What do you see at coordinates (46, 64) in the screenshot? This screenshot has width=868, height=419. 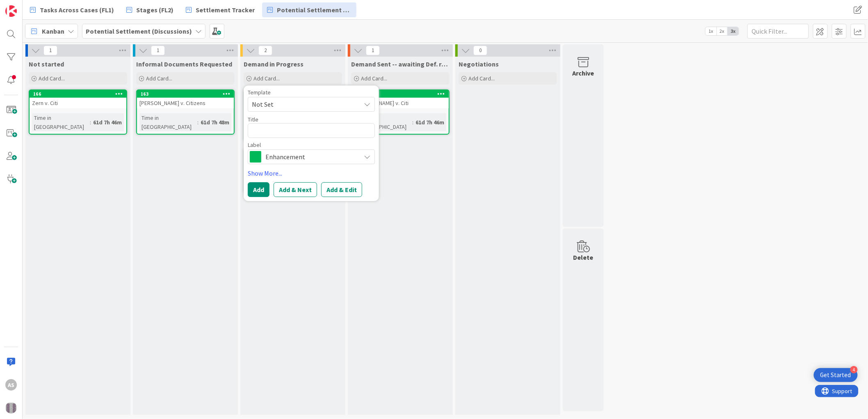 I see `span: Not started` at bounding box center [46, 64].